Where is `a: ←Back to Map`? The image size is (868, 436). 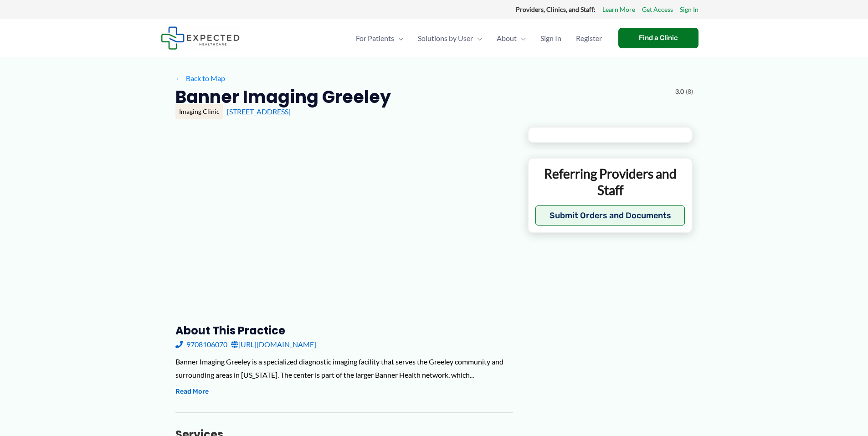 a: ←Back to Map is located at coordinates (200, 78).